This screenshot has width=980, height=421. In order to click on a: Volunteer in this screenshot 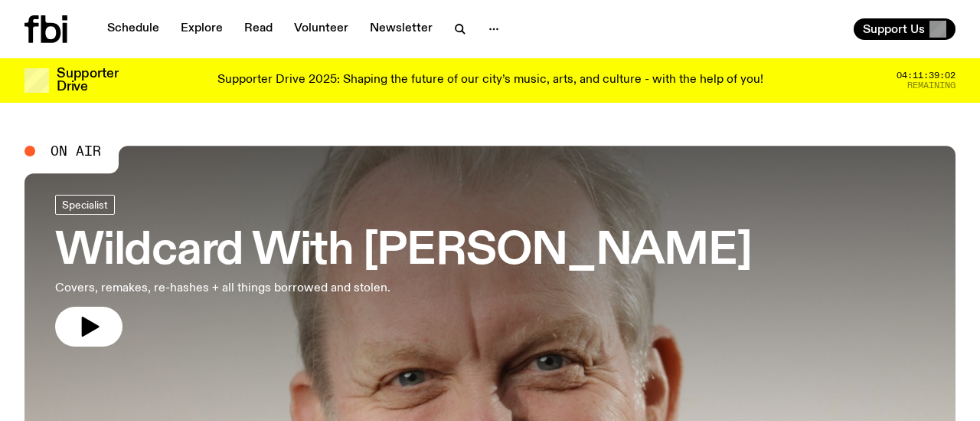, I will do `click(321, 29)`.